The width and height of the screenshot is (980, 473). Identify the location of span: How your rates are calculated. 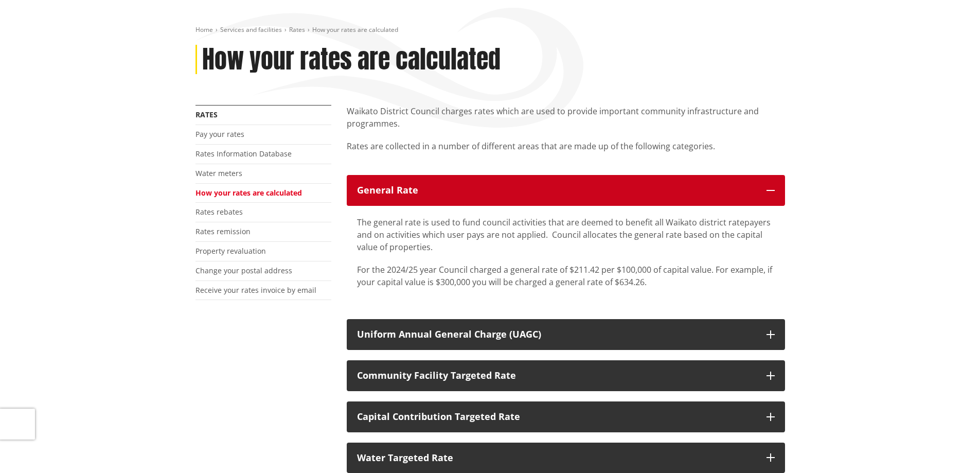
(355, 29).